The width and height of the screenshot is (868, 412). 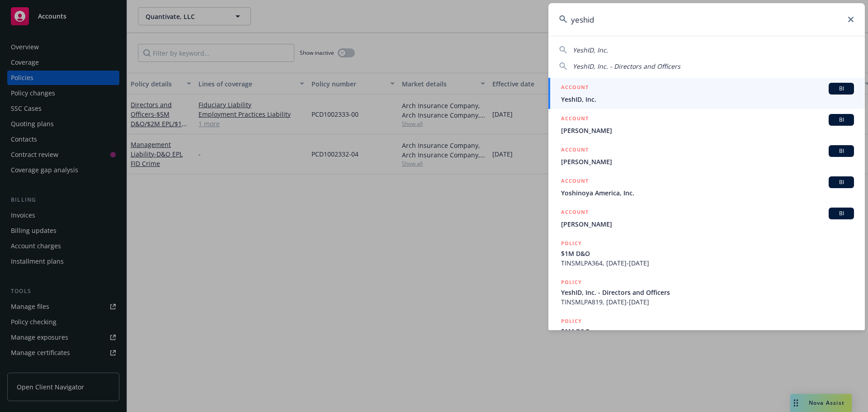 What do you see at coordinates (707, 19) in the screenshot?
I see `input: Search...` at bounding box center [707, 19].